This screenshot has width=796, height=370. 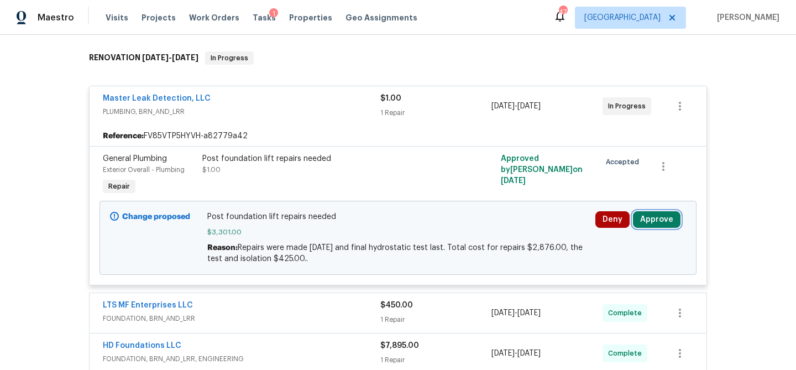 I want to click on a: LTS MF Enterprises LLC, so click(x=148, y=305).